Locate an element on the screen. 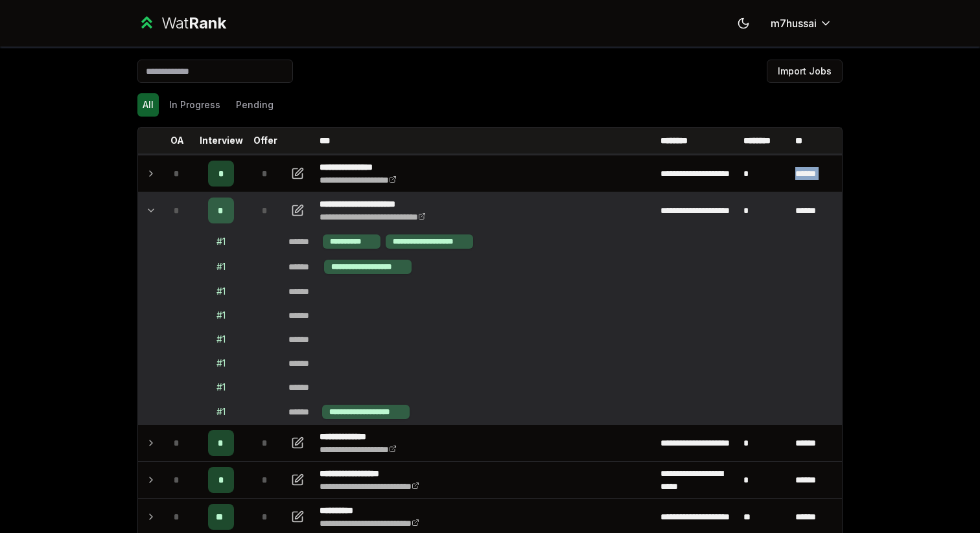 This screenshot has height=533, width=980. span: m7hussai is located at coordinates (793, 23).